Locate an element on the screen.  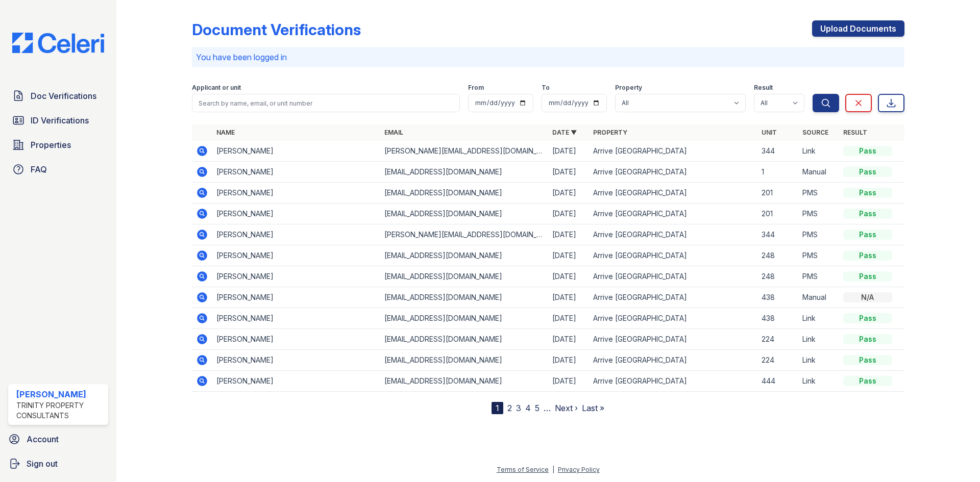
label: Applicant or unit is located at coordinates (217, 87).